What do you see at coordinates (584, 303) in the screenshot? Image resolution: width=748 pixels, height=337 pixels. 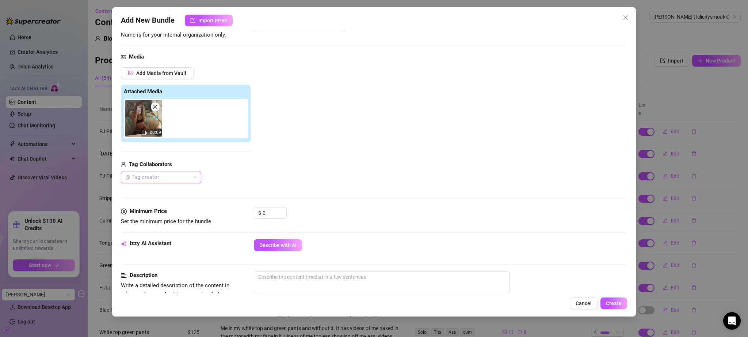 I see `span: Cancel` at bounding box center [584, 303].